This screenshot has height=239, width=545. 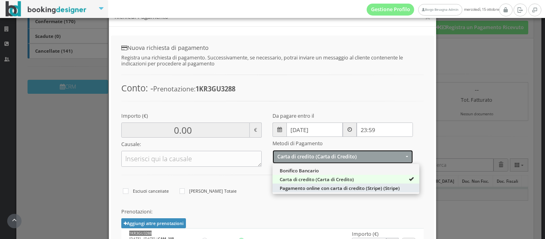 I want to click on span: mercoledì, 15 ottobre, so click(x=433, y=10).